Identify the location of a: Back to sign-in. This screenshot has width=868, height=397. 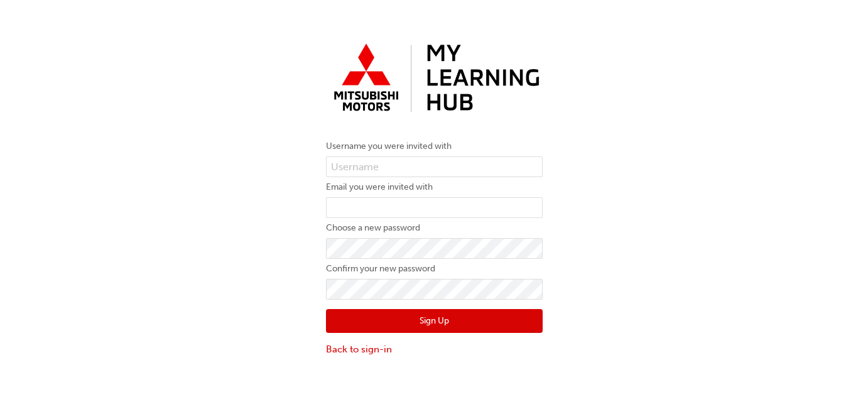
(434, 349).